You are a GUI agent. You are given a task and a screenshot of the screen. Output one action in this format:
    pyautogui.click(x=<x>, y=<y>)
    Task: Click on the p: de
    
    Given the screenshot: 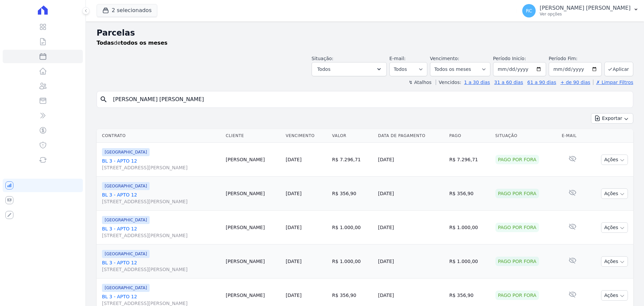 What is the action you would take?
    pyautogui.click(x=132, y=43)
    